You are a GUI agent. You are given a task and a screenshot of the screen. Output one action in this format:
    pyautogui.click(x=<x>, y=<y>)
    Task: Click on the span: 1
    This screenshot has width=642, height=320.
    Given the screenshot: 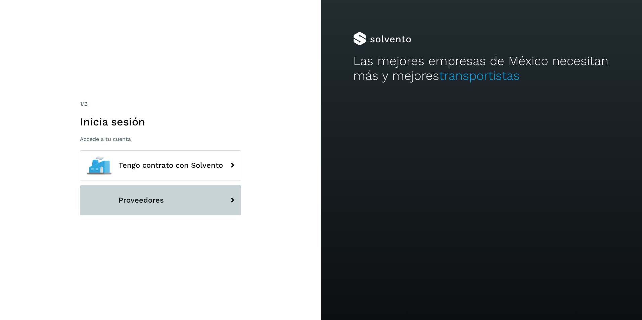 What is the action you would take?
    pyautogui.click(x=81, y=104)
    